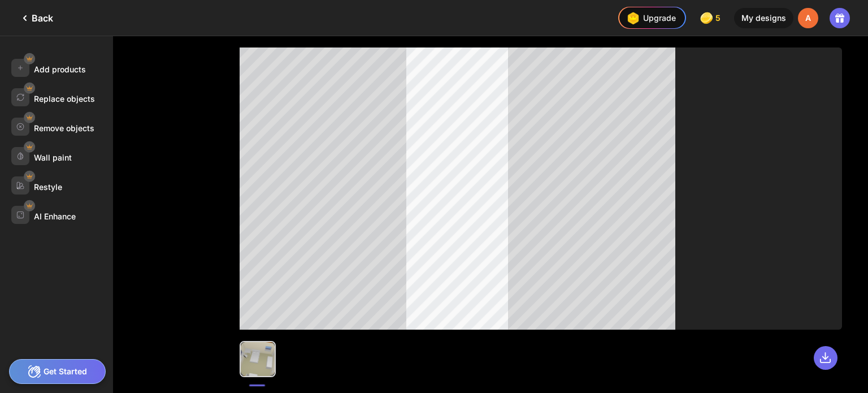 Image resolution: width=868 pixels, height=393 pixels. Describe the element at coordinates (808, 18) in the screenshot. I see `div: A` at that location.